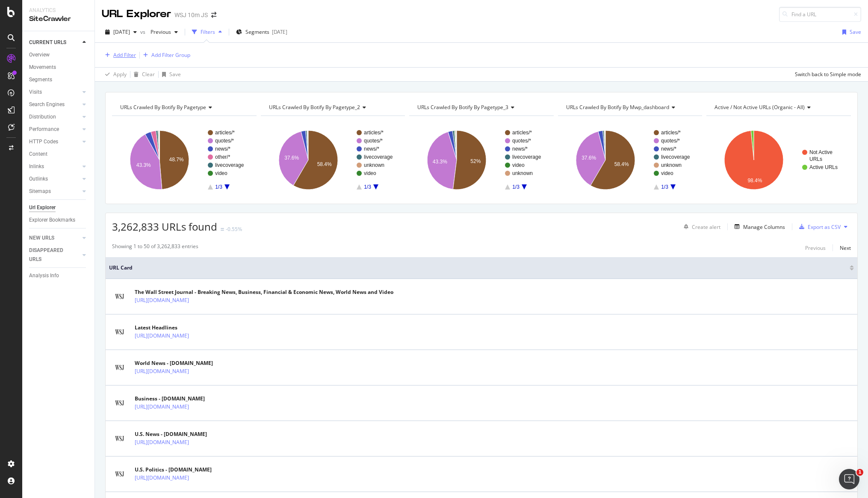 The height and width of the screenshot is (498, 868). I want to click on h4: URLs Crawled By Botify By pagetype_3, so click(481, 108).